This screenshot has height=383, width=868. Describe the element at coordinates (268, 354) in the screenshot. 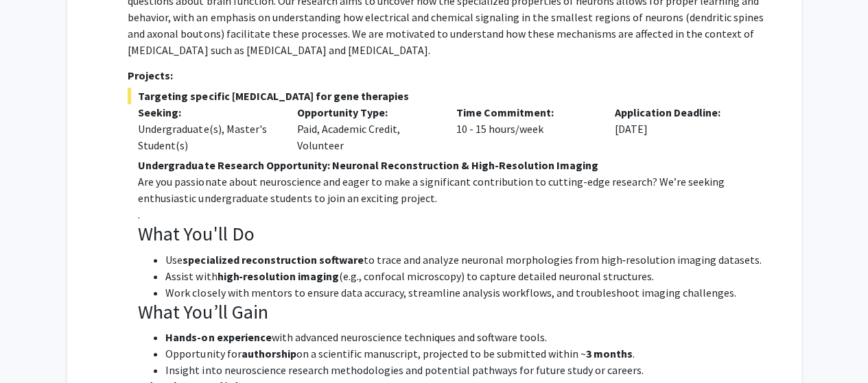

I see `strong: authorship` at that location.